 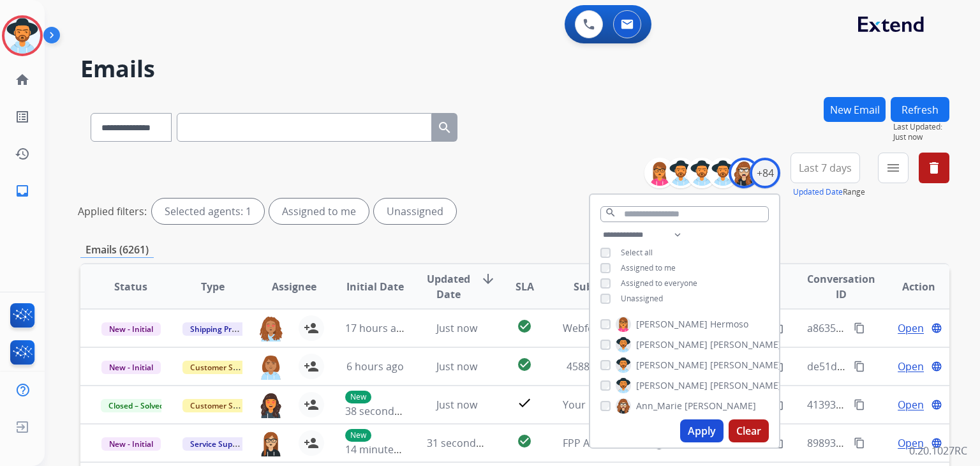 I want to click on button: Updated Date, so click(x=818, y=192).